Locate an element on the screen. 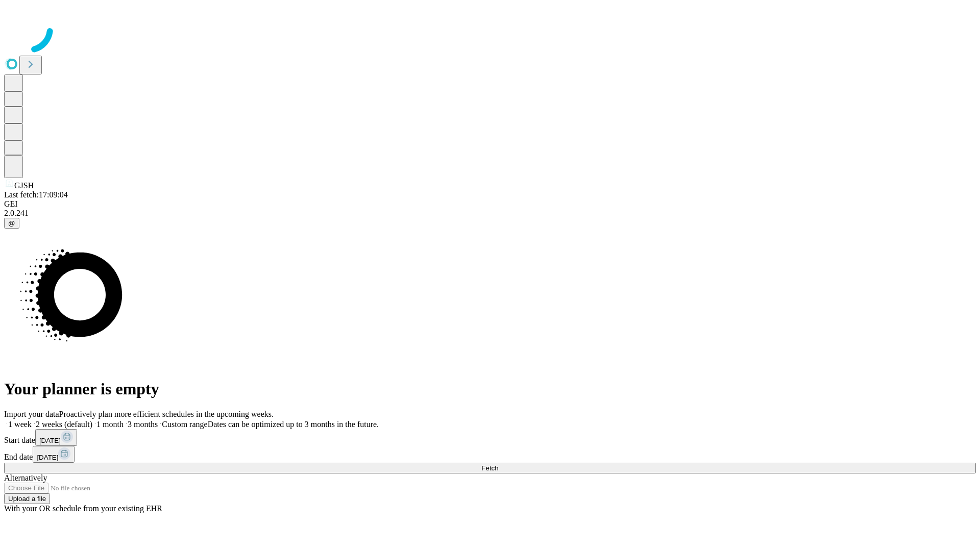 Image resolution: width=980 pixels, height=551 pixels. div: GEI is located at coordinates (490, 204).